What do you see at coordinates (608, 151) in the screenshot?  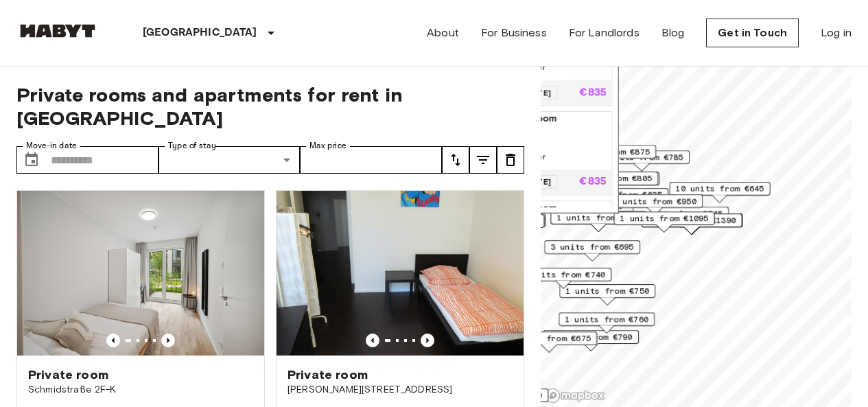 I see `span: 1 units from €875` at bounding box center [608, 151].